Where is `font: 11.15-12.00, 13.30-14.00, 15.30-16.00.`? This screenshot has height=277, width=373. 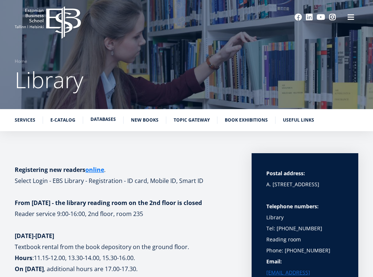 font: 11.15-12.00, 13.30-14.00, 15.30-16.00. is located at coordinates (84, 258).